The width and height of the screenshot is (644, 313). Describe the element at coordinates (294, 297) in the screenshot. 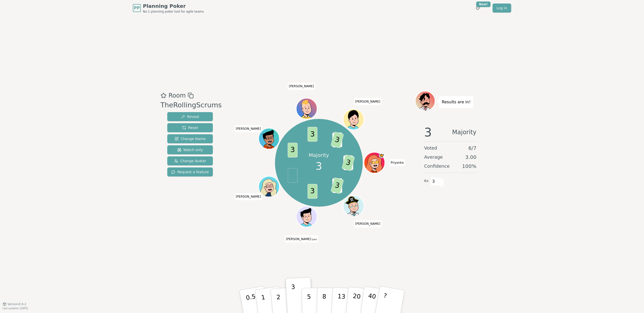

I see `p: 3` at that location.